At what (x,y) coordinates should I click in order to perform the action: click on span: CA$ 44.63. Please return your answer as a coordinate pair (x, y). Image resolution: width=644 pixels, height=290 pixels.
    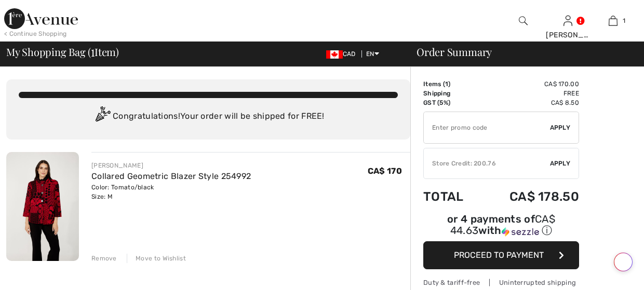
    Looking at the image, I should click on (502, 225).